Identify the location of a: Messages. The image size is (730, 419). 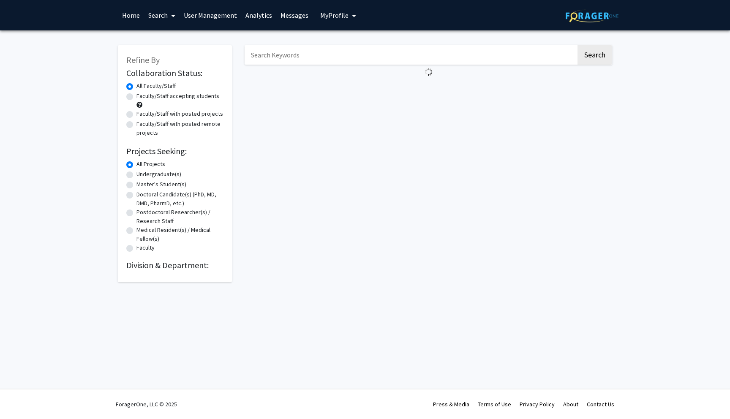
(294, 15).